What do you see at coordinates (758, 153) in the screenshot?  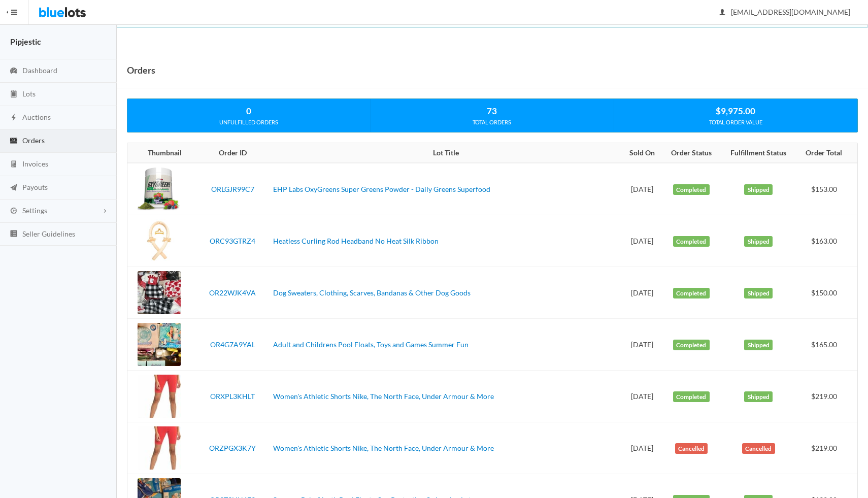 I see `th: Fulfillment Status` at bounding box center [758, 153].